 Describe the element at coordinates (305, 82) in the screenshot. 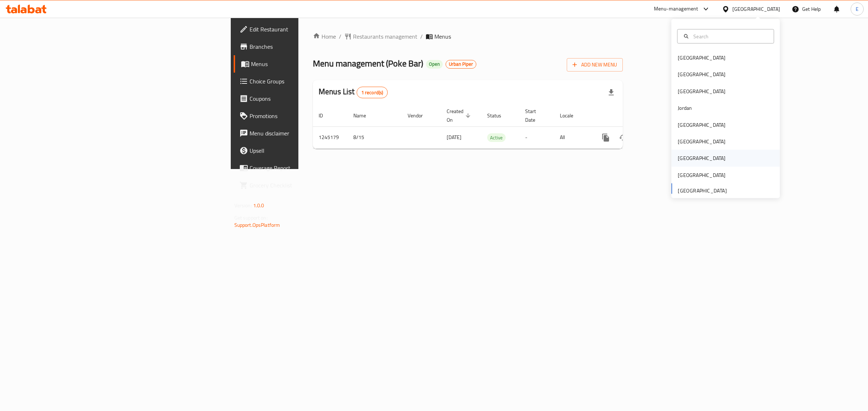

I see `a: Choice Groups` at that location.